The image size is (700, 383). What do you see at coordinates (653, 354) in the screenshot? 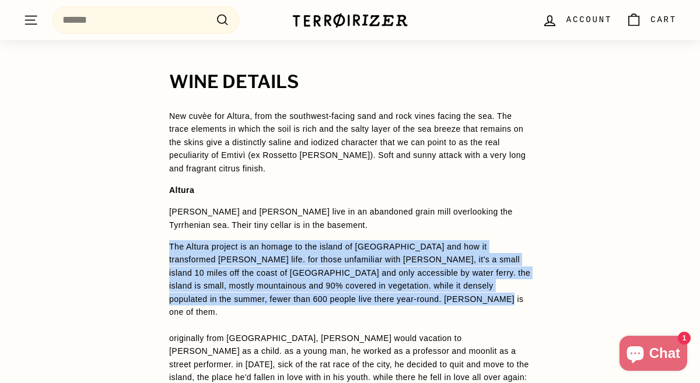
I see `inbox-online-store-chat: Shopify online store chat` at bounding box center [653, 354].